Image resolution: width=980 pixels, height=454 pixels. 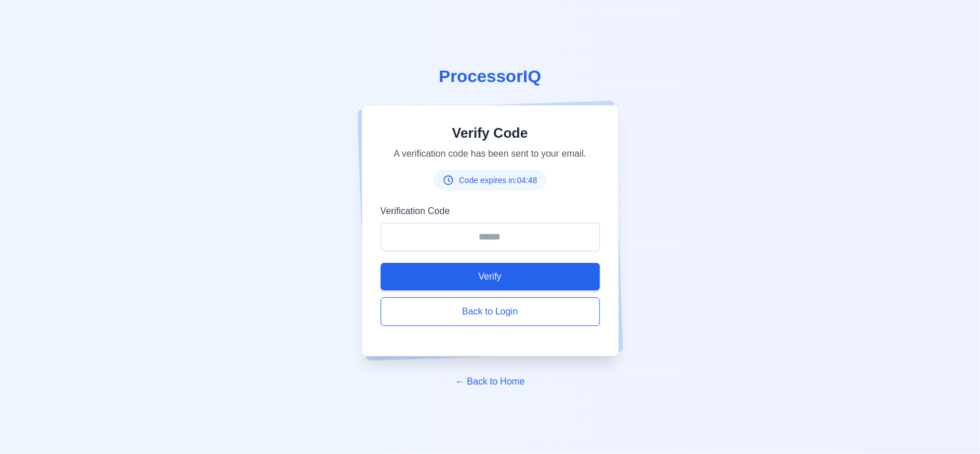 What do you see at coordinates (490, 76) in the screenshot?
I see `a: ProcessorIQ` at bounding box center [490, 76].